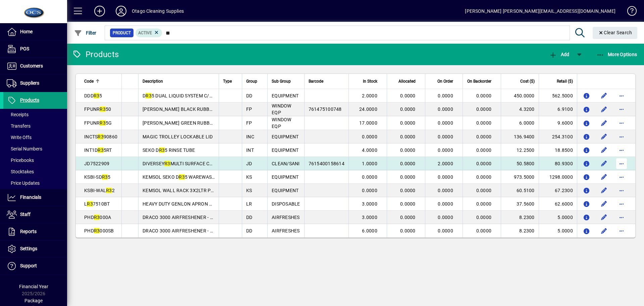 This screenshot has width=644, height=306. What do you see at coordinates (35, 126) in the screenshot?
I see `a: Transfers` at bounding box center [35, 126].